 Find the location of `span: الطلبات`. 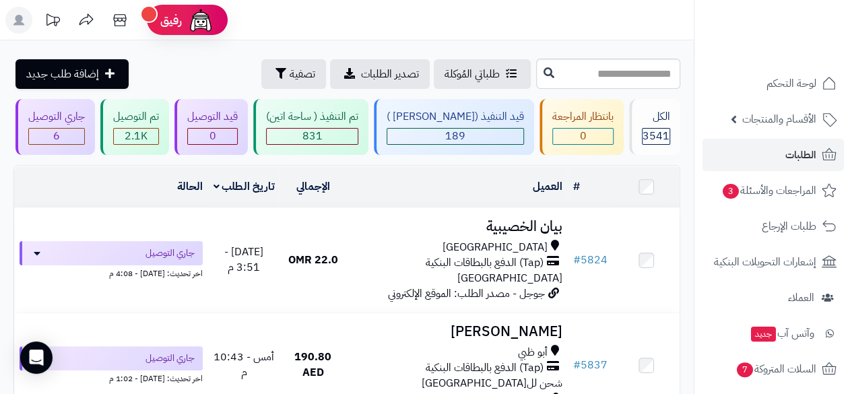

span: الطلبات is located at coordinates (800, 155).